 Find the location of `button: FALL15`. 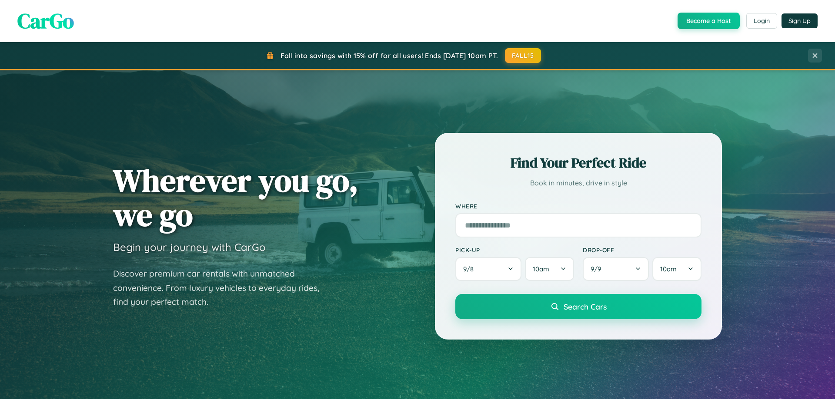

button: FALL15 is located at coordinates (523, 56).